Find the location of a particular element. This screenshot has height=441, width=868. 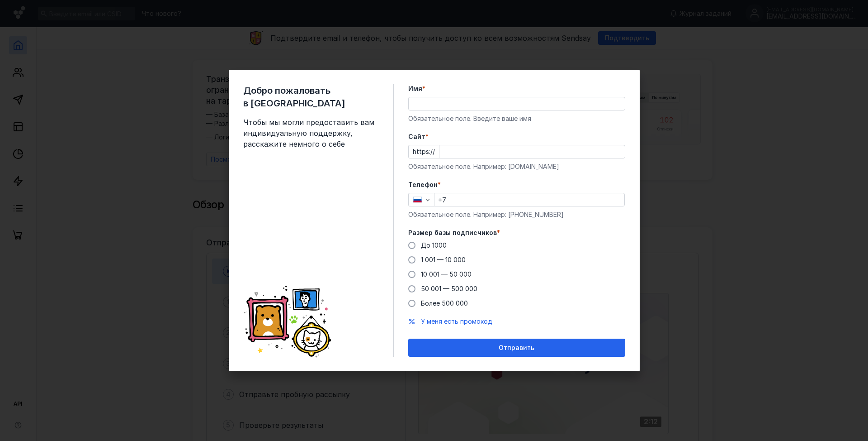

span: Имя is located at coordinates (415, 89).